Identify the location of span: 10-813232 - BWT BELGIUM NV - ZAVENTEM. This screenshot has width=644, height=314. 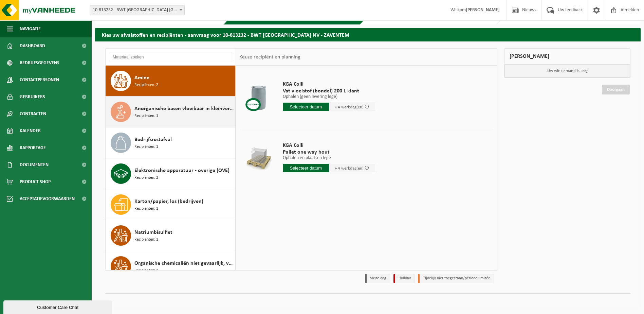
(137, 10).